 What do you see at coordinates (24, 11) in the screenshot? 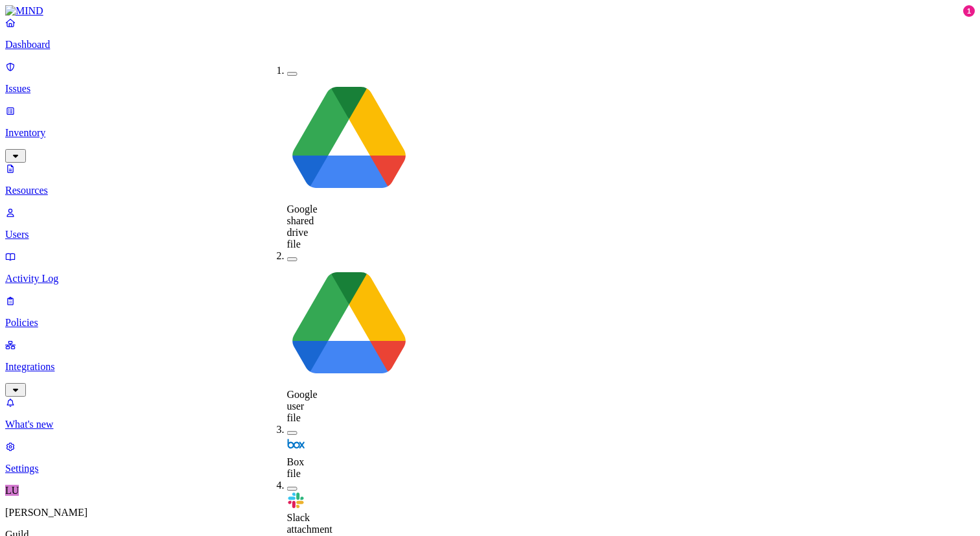
I see `img: MIND` at bounding box center [24, 11].